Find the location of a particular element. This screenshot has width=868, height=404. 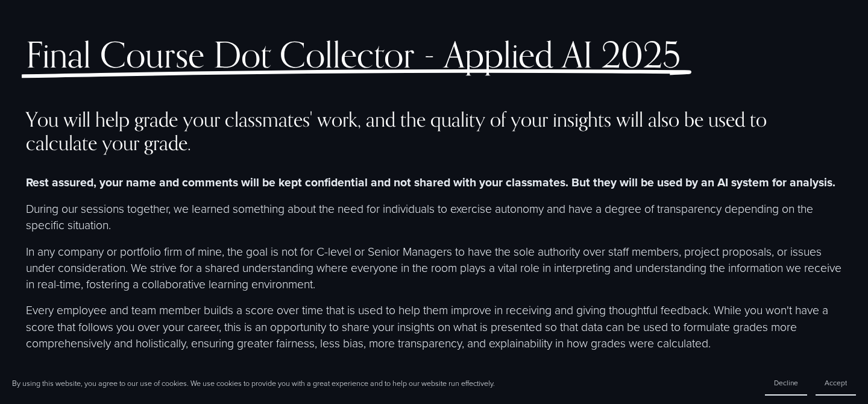

p: In any company or portfolio firm of mine, the goal is not for C-level or Senior Managers to have ... is located at coordinates (434, 267).